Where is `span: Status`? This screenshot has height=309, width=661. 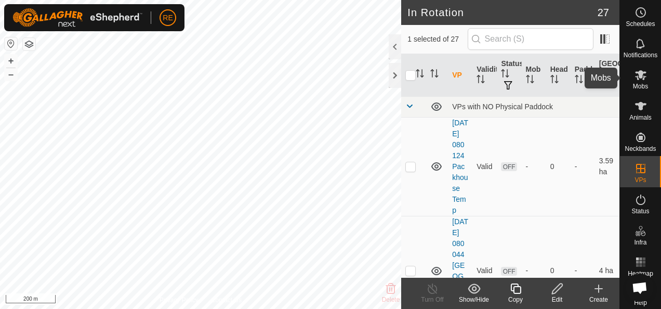 span: Status is located at coordinates (640, 211).